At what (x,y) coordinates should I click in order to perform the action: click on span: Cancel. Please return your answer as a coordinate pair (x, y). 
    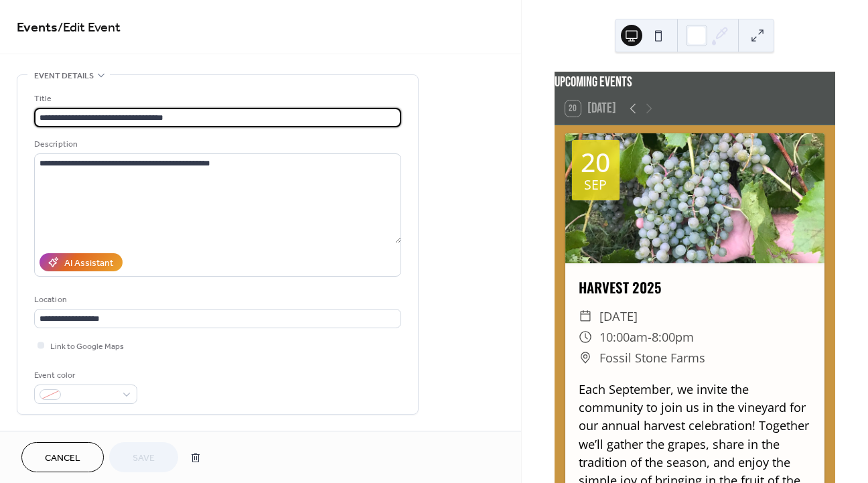
    Looking at the image, I should click on (62, 458).